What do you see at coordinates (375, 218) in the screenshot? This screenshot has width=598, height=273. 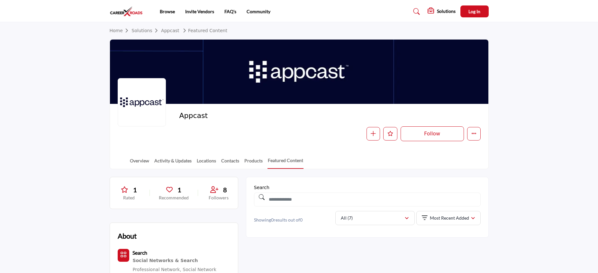 I see `button: All (7)` at bounding box center [375, 218].